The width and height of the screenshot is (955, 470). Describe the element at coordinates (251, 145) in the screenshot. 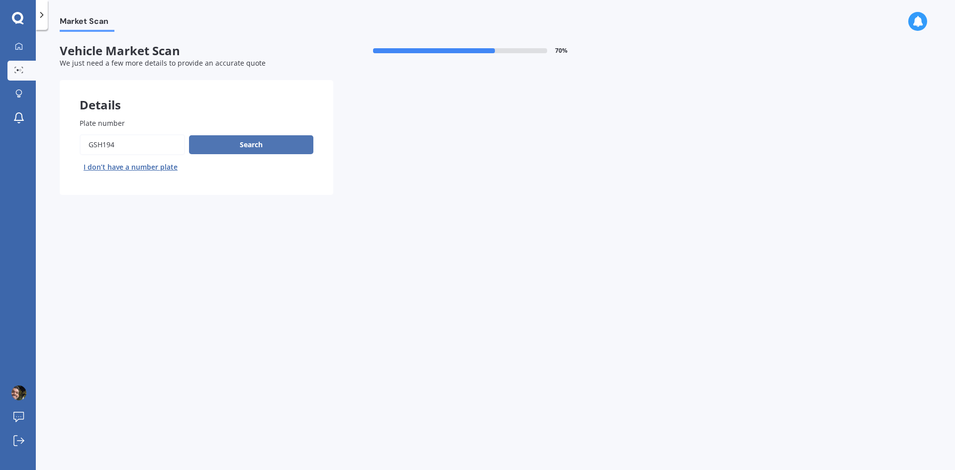

I see `button: Search` at that location.